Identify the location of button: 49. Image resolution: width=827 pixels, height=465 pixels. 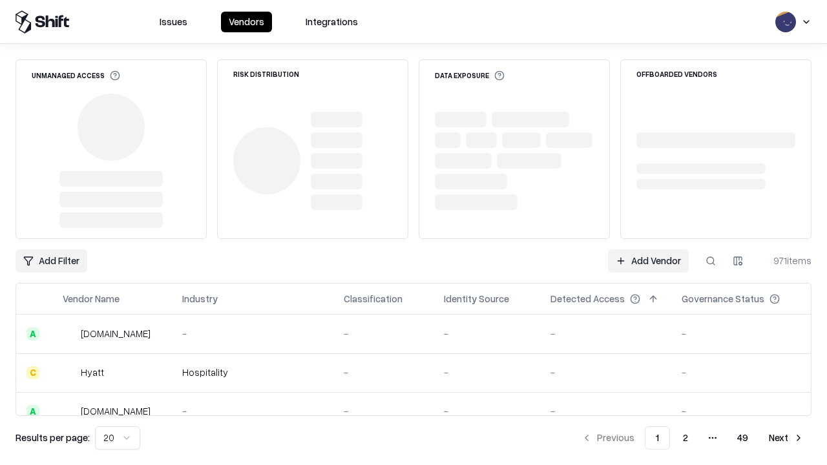
(742, 438).